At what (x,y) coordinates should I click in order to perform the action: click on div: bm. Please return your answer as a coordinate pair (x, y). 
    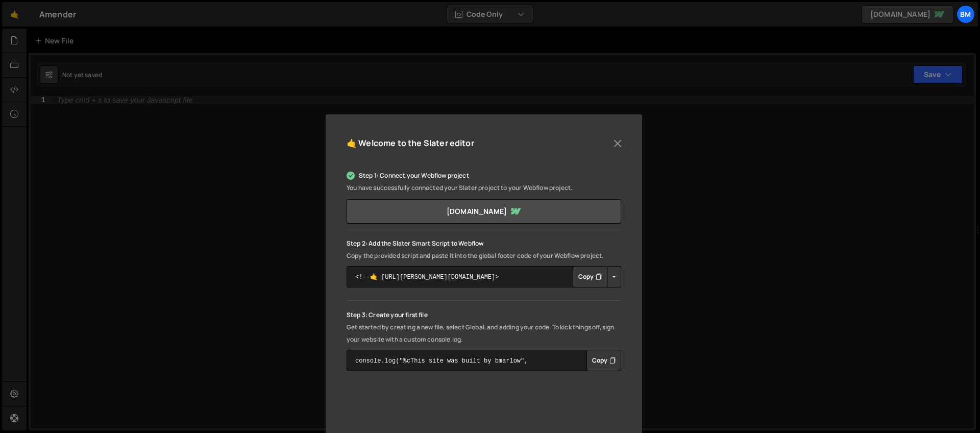
    Looking at the image, I should click on (965, 15).